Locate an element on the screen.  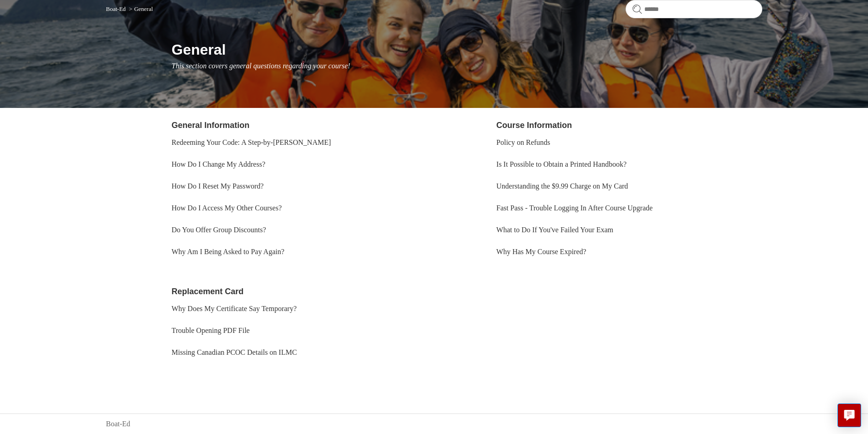
button: Live chat is located at coordinates (849, 416).